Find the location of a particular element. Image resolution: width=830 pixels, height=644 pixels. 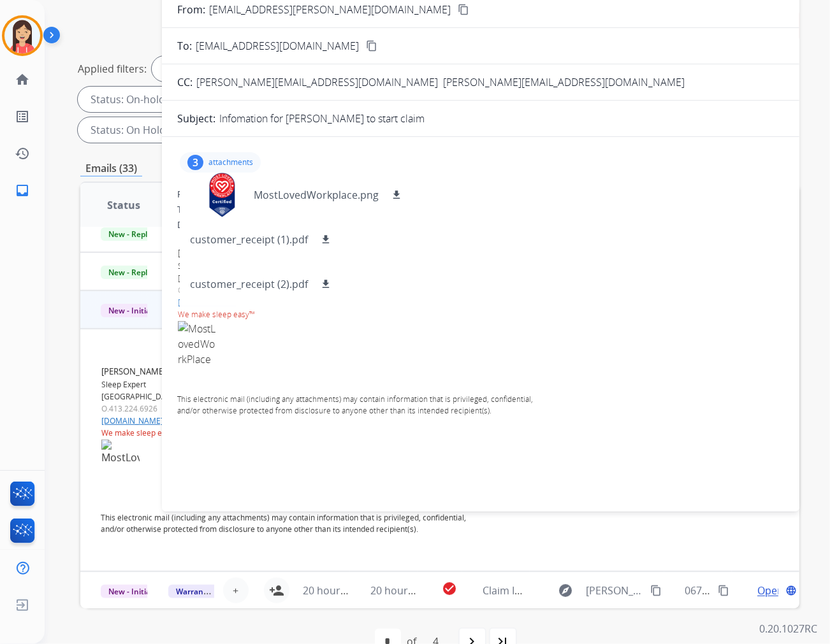

p: Subject: is located at coordinates (197, 119).